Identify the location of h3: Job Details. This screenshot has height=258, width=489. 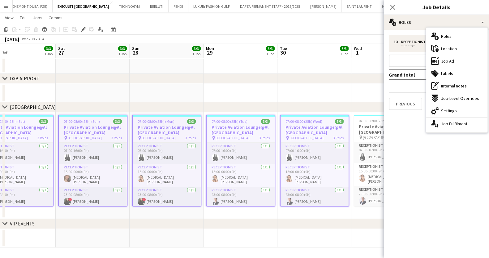
(437, 7).